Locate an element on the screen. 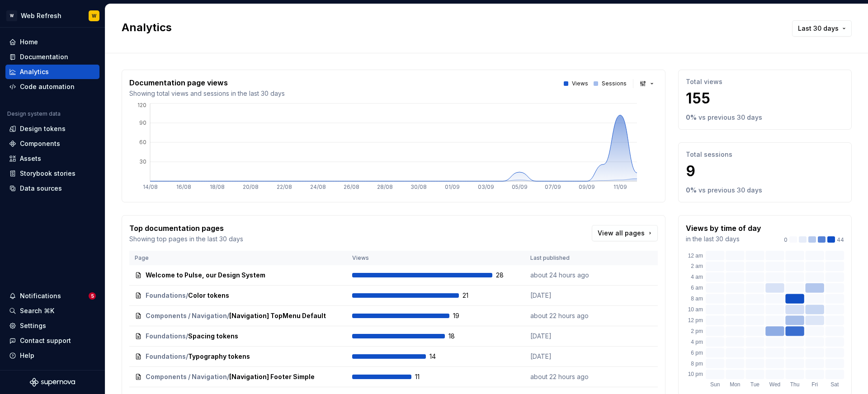  p: Sessions is located at coordinates (614, 83).